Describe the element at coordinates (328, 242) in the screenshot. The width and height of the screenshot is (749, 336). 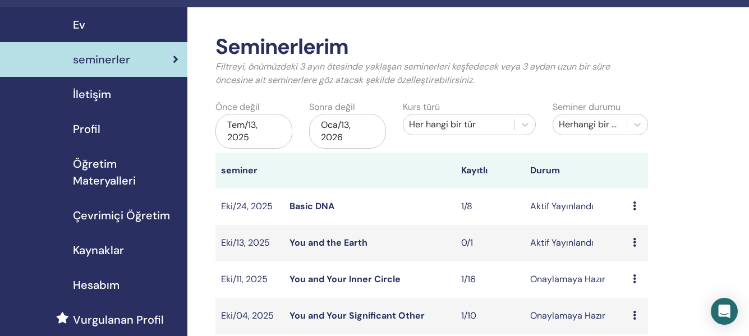
I see `a: You and the Earth` at that location.